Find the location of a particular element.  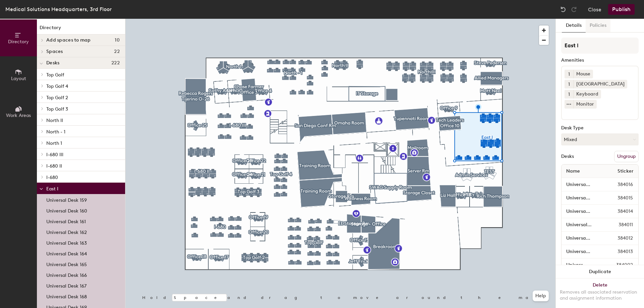

div: Amenities is located at coordinates (599, 60).